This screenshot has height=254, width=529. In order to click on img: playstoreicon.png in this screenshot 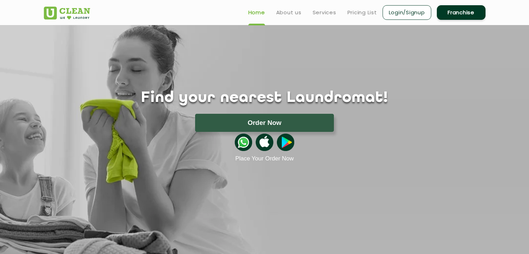, I will do `click(286, 142)`.